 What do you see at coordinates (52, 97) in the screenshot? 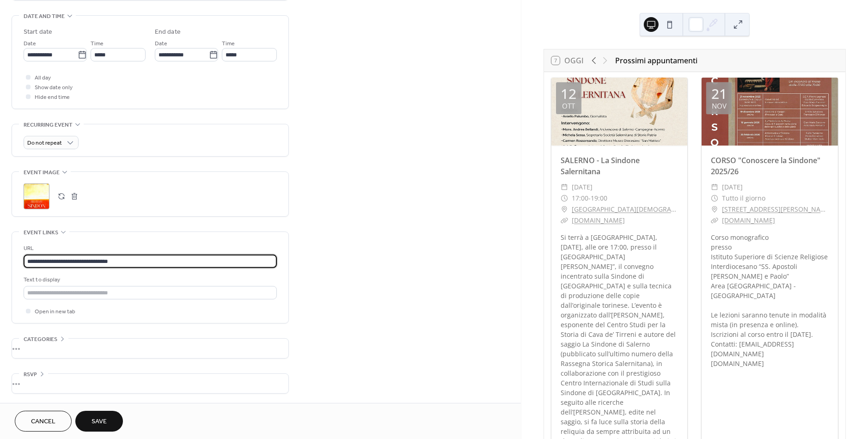
I see `span: Hide end time` at bounding box center [52, 97].